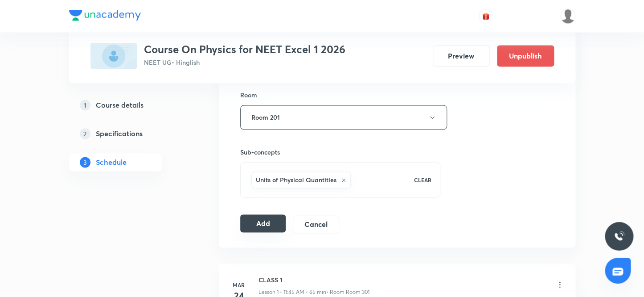  Describe the element at coordinates (619, 236) in the screenshot. I see `img: ttu` at that location.